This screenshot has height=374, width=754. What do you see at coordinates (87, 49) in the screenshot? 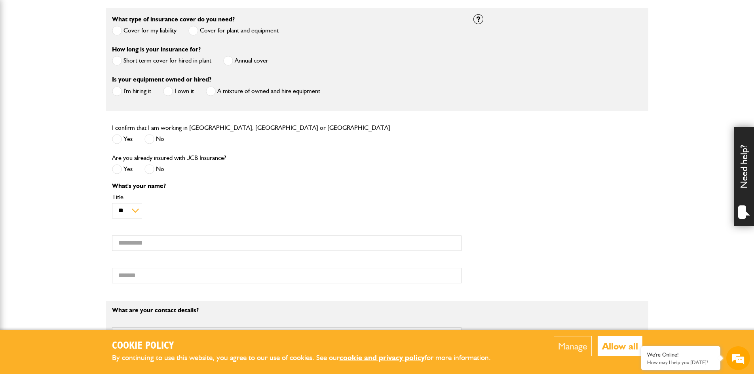
I see `div: Chat with us now` at bounding box center [87, 49].